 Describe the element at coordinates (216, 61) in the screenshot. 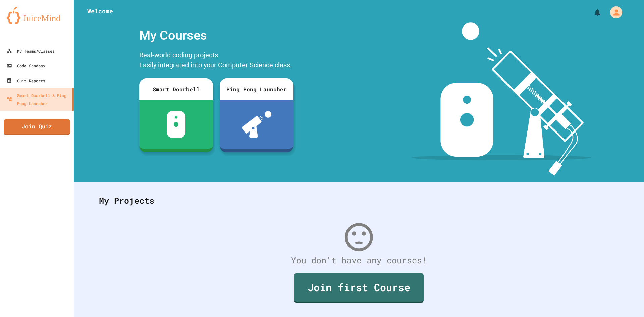

I see `div: Real-world coding projects. Easily integrated into your Computer Science class.` at that location.